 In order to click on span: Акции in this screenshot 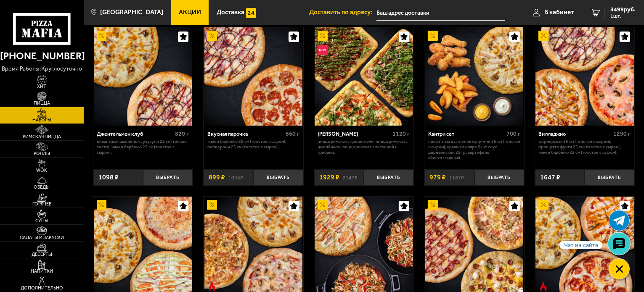, I will do `click(189, 12)`.